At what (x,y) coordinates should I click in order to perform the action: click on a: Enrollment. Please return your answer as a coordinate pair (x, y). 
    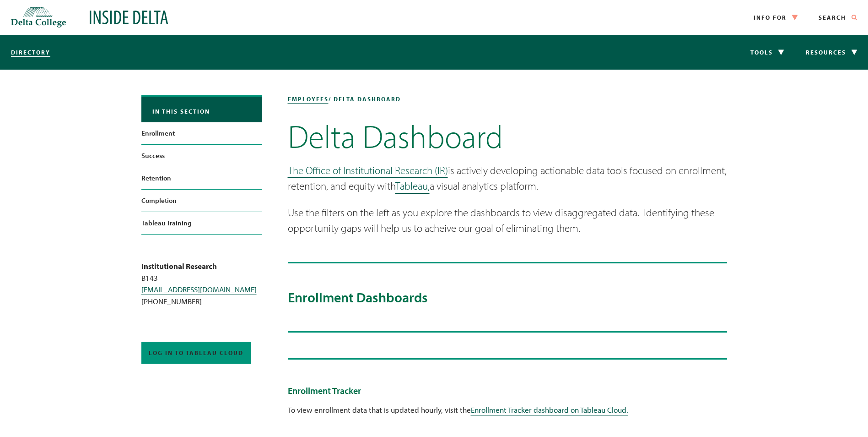
    Looking at the image, I should click on (202, 133).